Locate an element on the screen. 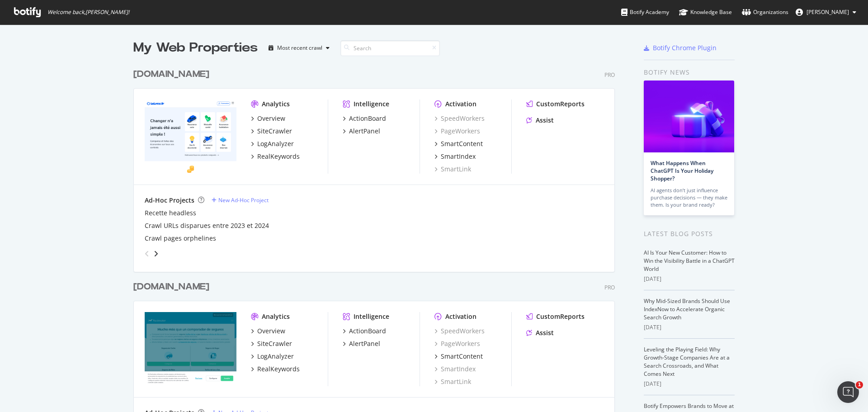  img: rastreator.com is located at coordinates (190, 348).